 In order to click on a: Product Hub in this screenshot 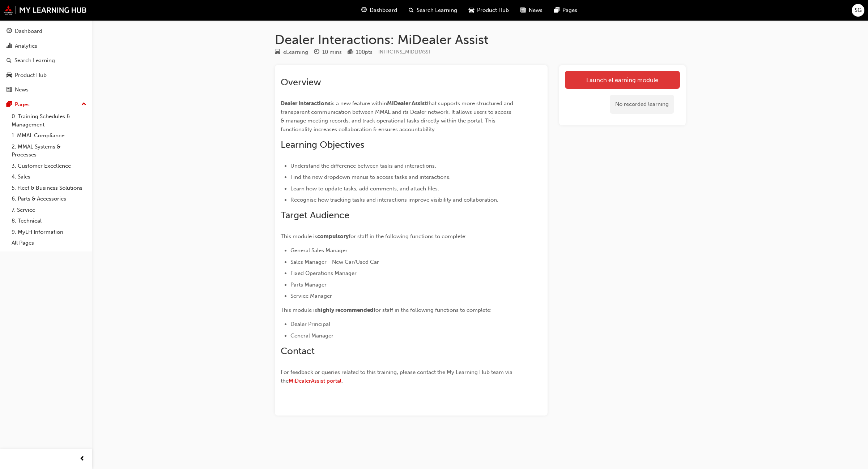, I will do `click(46, 75)`.